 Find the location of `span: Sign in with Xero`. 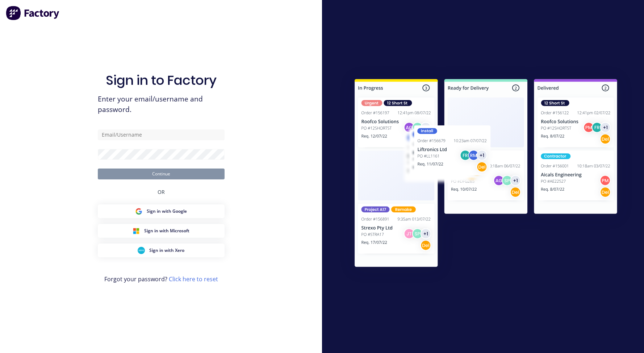

span: Sign in with Xero is located at coordinates (167, 250).